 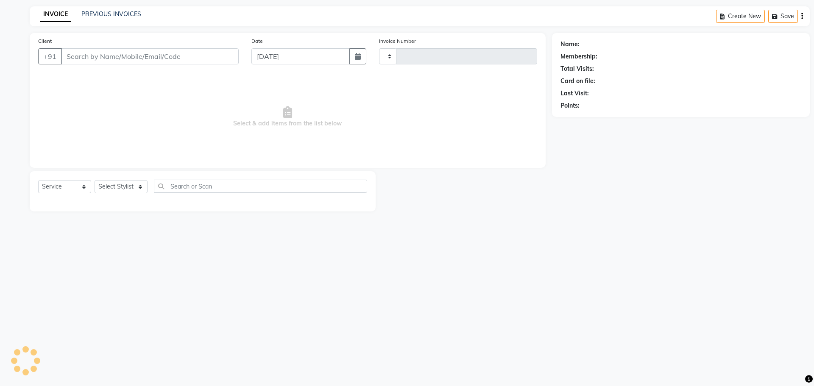 I want to click on label: Client, so click(x=45, y=41).